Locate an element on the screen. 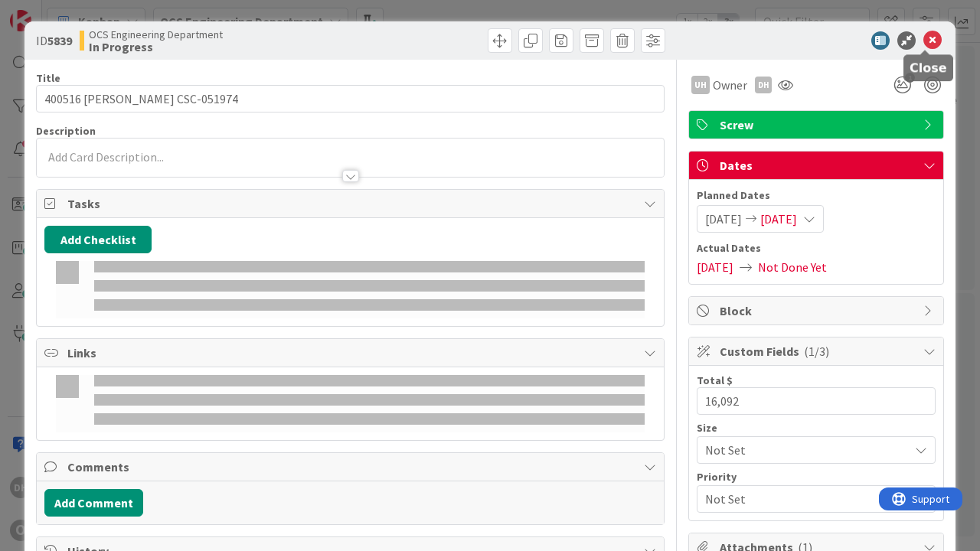 The image size is (980, 551). div: DH is located at coordinates (763, 85).